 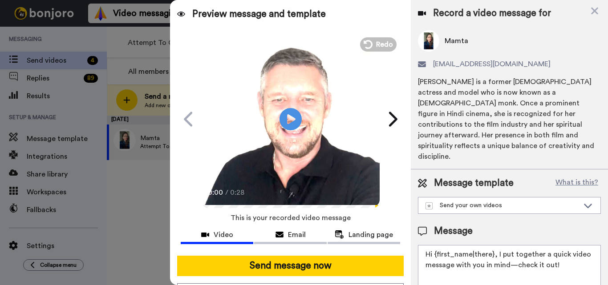 I want to click on span: Message, so click(x=453, y=231).